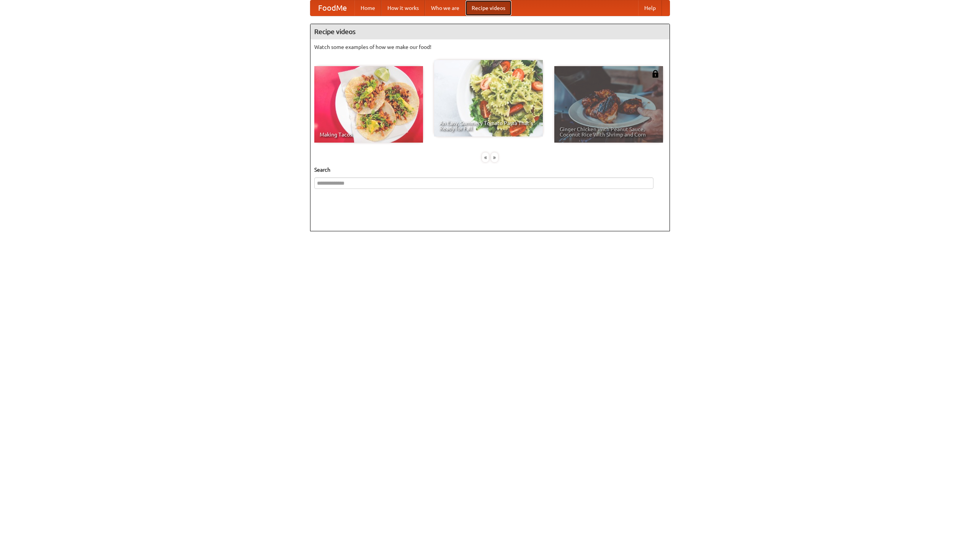 The height and width of the screenshot is (541, 980). I want to click on span: An Easy, Summery Tomato Pasta That's Ready for Fall, so click(488, 126).